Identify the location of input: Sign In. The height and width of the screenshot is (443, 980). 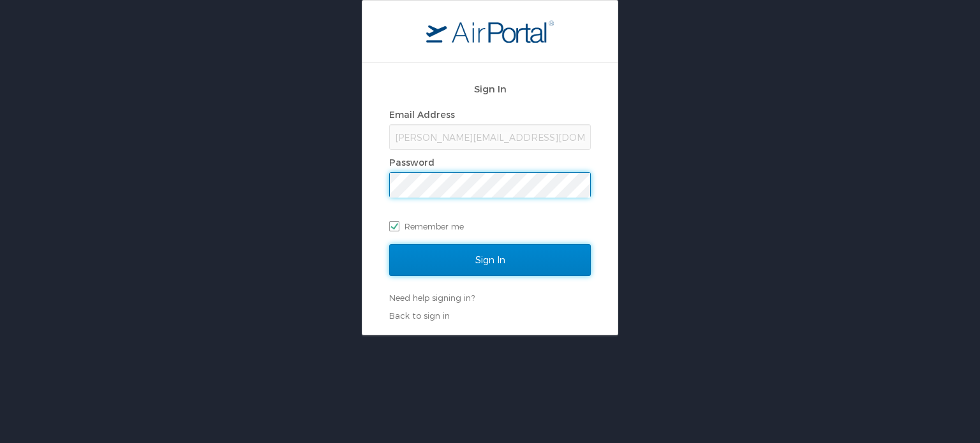
(490, 260).